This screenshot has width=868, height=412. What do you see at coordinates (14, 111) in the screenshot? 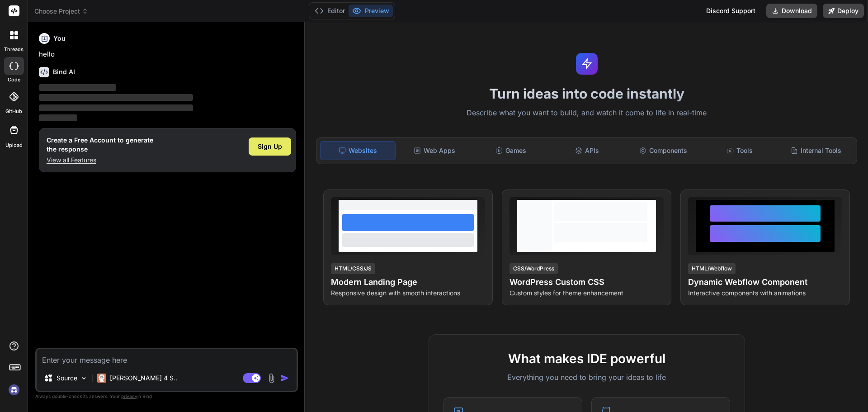
I see `label: GitHub` at bounding box center [14, 111].